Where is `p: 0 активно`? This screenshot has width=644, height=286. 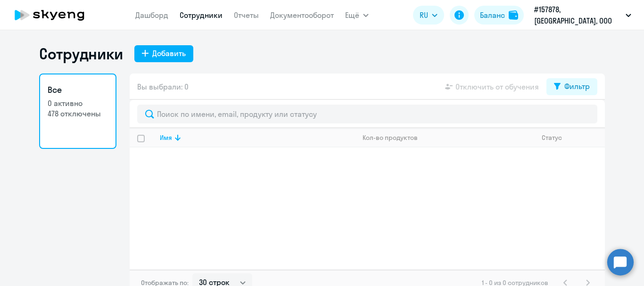 p: 0 активно is located at coordinates (78, 103).